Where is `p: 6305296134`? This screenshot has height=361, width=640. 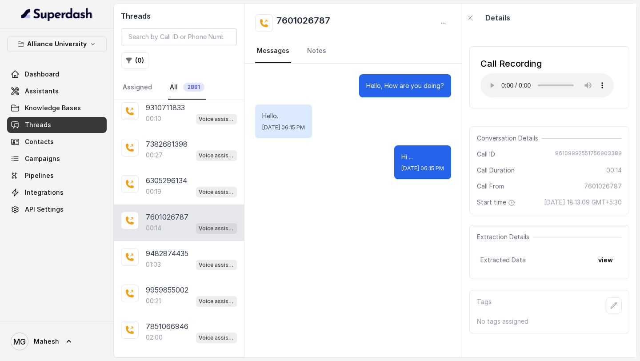 p: 6305296134 is located at coordinates (166, 181).